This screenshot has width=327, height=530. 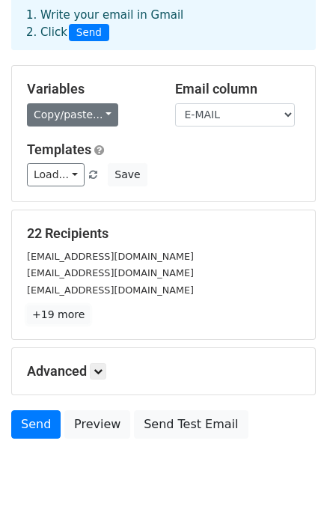 I want to click on h5: Email column, so click(x=238, y=89).